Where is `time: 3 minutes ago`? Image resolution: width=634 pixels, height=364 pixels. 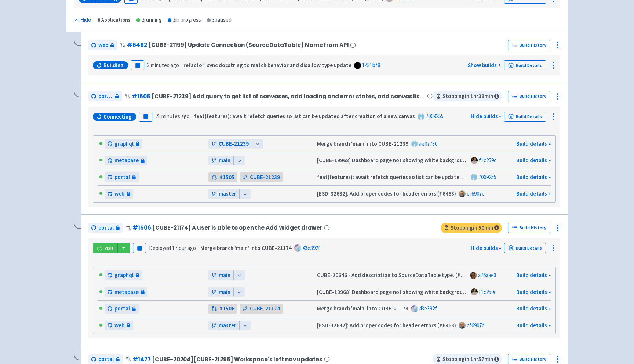
time: 3 minutes ago is located at coordinates (163, 65).